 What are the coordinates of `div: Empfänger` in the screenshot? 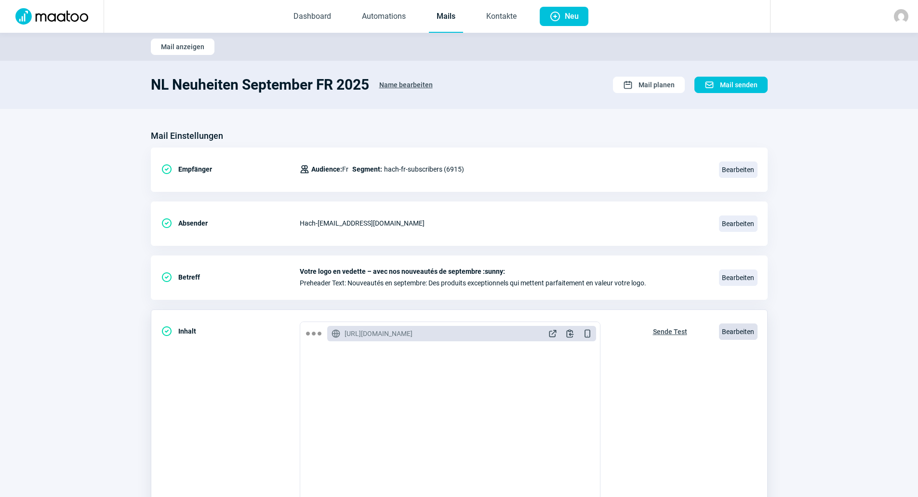 It's located at (230, 169).